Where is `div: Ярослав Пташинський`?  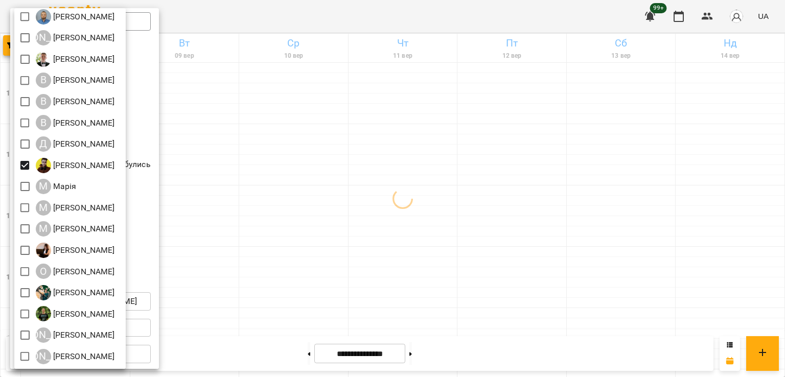 div: Ярослав Пташинський is located at coordinates (75, 357).